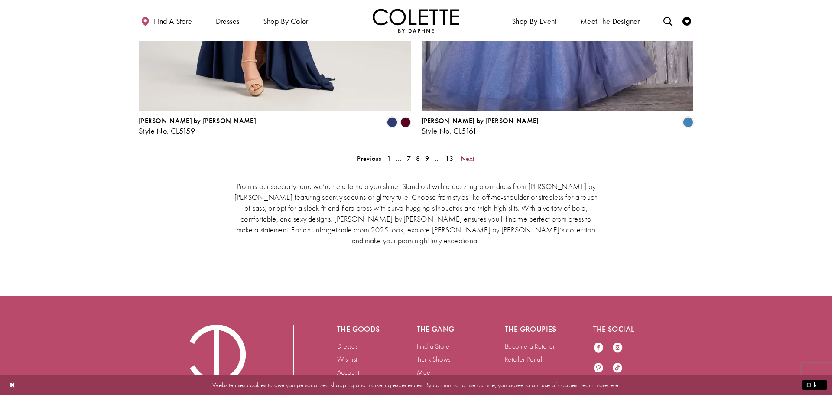 Image resolution: width=832 pixels, height=395 pixels. I want to click on span: 9, so click(427, 158).